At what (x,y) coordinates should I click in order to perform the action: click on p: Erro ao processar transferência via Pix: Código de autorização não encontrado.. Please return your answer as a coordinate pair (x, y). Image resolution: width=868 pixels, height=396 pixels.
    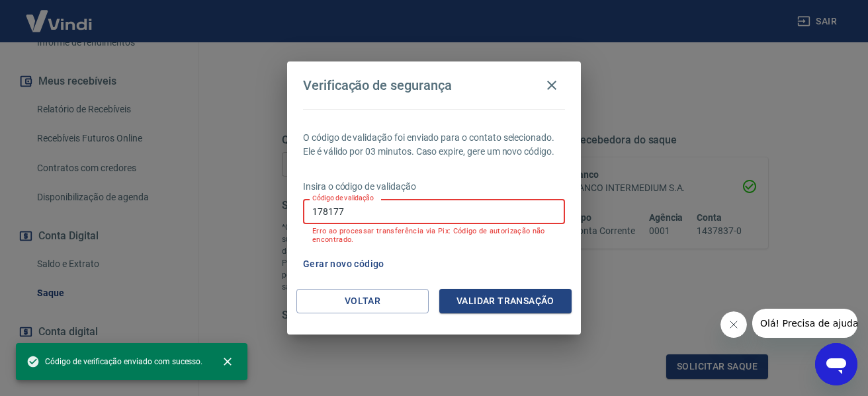
    Looking at the image, I should click on (434, 235).